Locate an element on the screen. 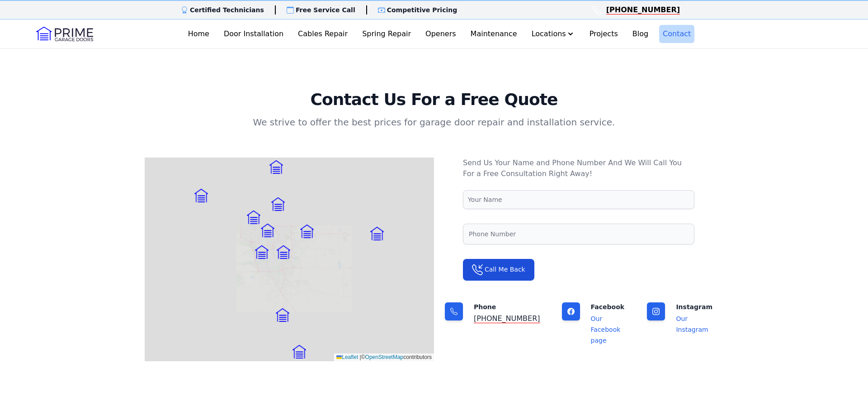 Image resolution: width=868 pixels, height=416 pixels. a: Spring Repair is located at coordinates (386, 34).